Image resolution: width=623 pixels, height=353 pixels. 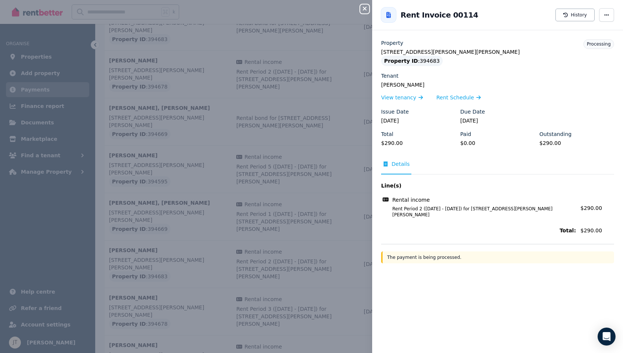 What do you see at coordinates (455, 97) in the screenshot?
I see `span: Rent Schedule` at bounding box center [455, 97].